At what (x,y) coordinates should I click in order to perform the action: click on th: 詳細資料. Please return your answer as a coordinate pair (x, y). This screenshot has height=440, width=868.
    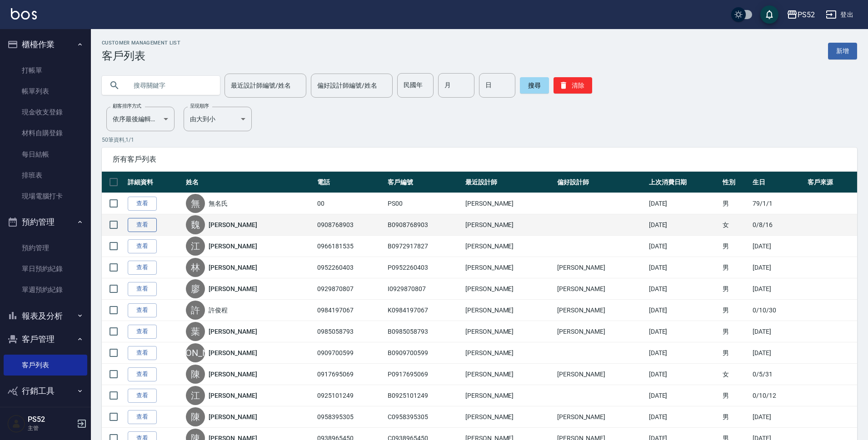
    Looking at the image, I should click on (155, 182).